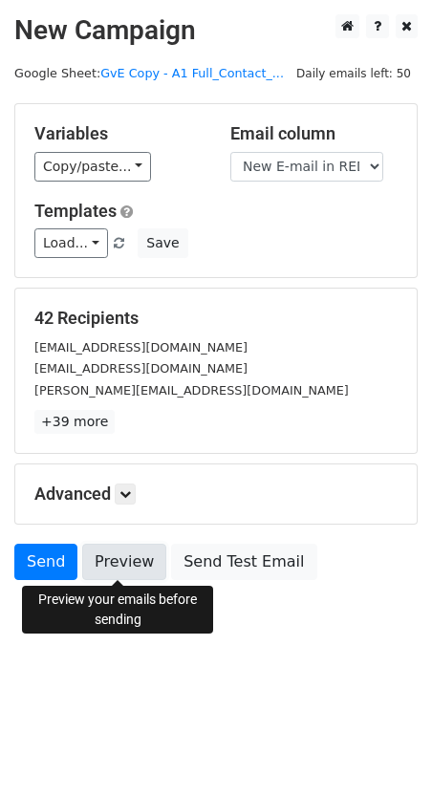 This screenshot has height=796, width=432. Describe the element at coordinates (162, 243) in the screenshot. I see `button: Save` at that location.